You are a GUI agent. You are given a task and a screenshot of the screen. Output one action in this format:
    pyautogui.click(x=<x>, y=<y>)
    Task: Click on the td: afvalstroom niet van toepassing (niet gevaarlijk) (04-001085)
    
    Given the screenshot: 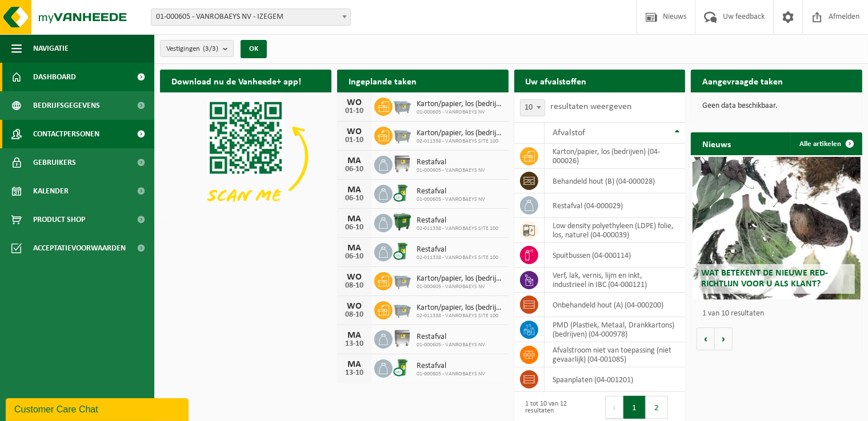 What is the action you would take?
    pyautogui.click(x=615, y=355)
    